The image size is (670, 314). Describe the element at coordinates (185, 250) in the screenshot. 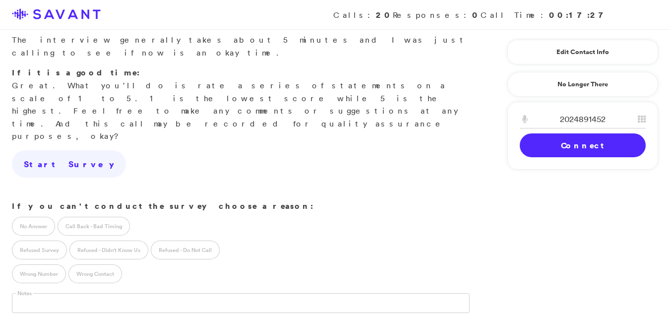

I see `label: Refused - Do Not Call` at that location.